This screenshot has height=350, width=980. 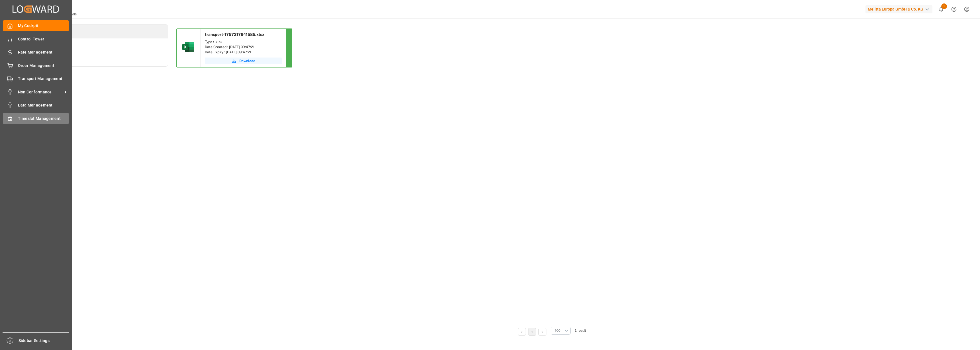 What do you see at coordinates (36, 26) in the screenshot?
I see `a: My Cockpit` at bounding box center [36, 26].